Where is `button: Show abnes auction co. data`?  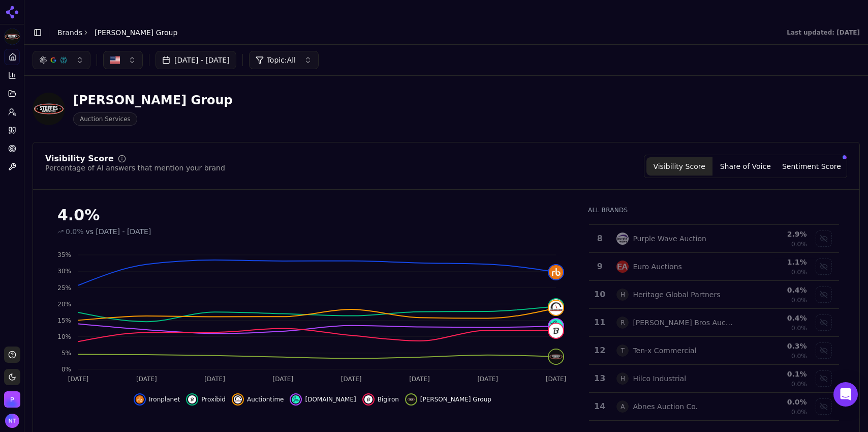
button: Show abnes auction co. data is located at coordinates (824, 406).